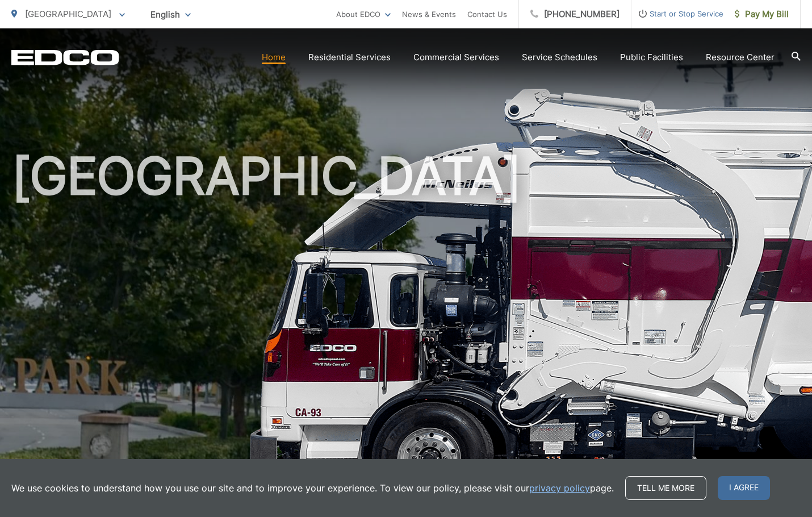 This screenshot has height=517, width=812. Describe the element at coordinates (312, 488) in the screenshot. I see `p: We use cookies to understand how you use our site and to improve your experience. To view our pol...` at that location.